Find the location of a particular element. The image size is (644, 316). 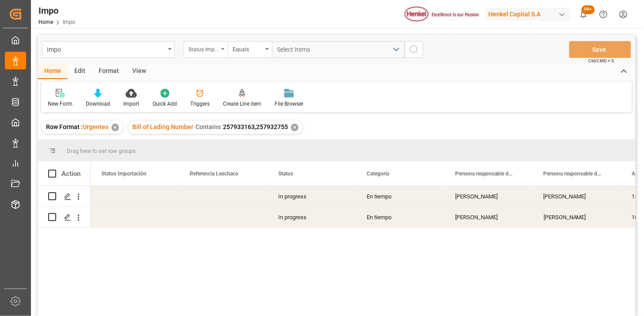

span: Bill of Lading Number is located at coordinates (163, 127).